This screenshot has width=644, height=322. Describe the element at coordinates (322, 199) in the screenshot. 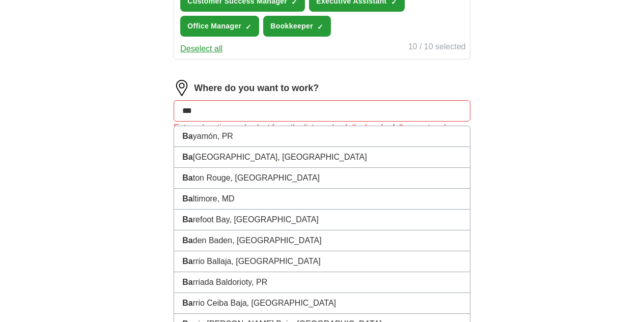

I see `li: ltimore, MD` at that location.